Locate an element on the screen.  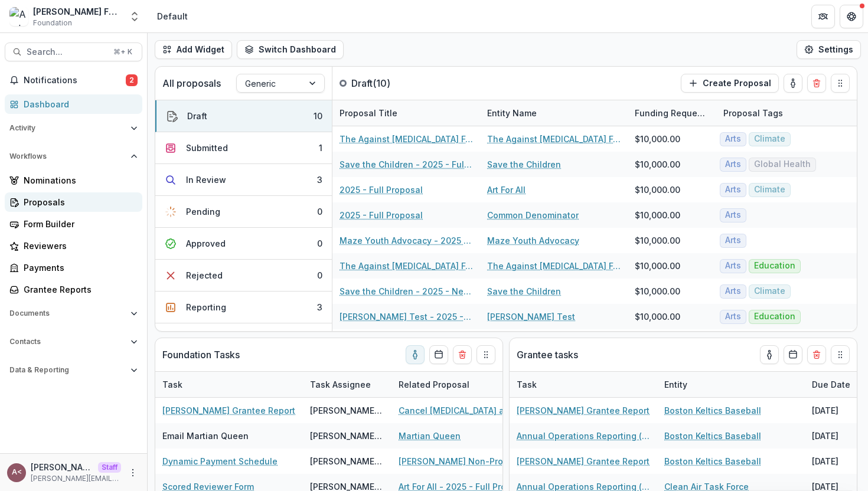
span: Search... is located at coordinates (66, 52).